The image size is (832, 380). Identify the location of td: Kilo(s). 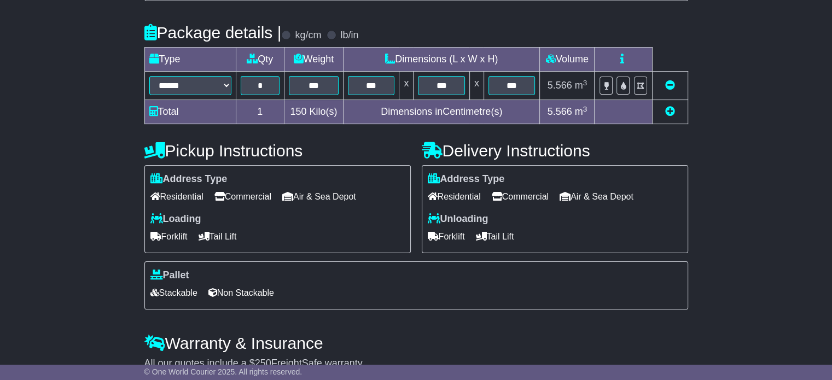
(313, 112).